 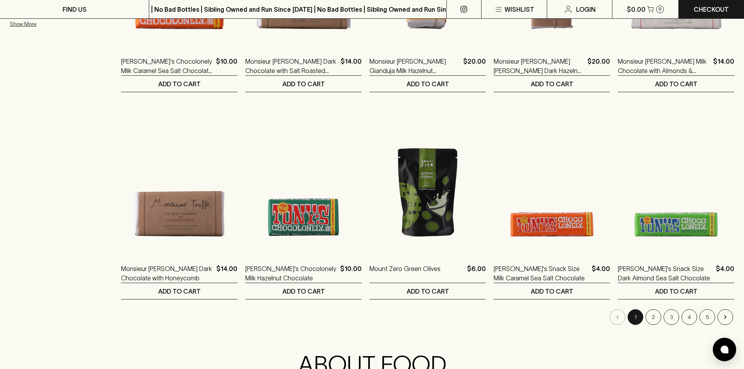 What do you see at coordinates (75, 9) in the screenshot?
I see `p: FIND US` at bounding box center [75, 9].